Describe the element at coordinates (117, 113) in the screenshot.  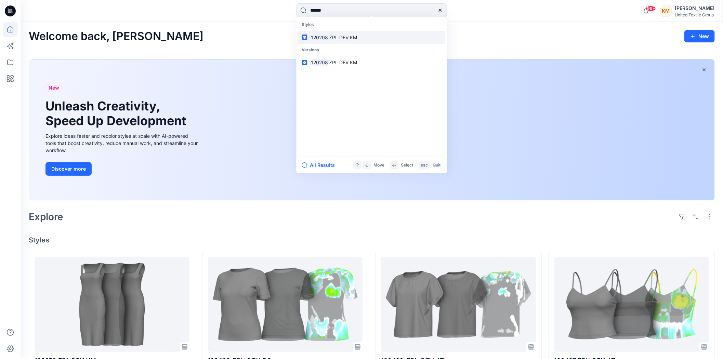
I see `h1: Unleash Creativity, Speed Up Development` at that location.